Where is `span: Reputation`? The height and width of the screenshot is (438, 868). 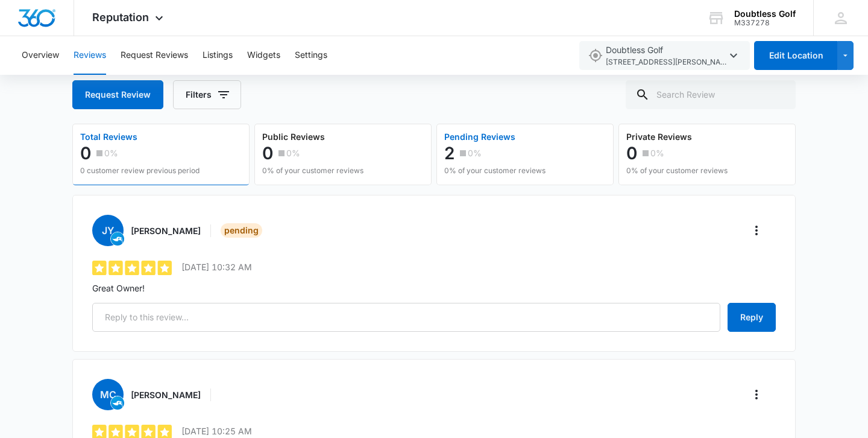
span: Reputation is located at coordinates (120, 17).